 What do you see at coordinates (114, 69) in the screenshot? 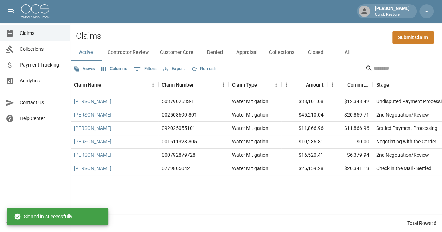
I see `button: Select columns` at bounding box center [114, 69].